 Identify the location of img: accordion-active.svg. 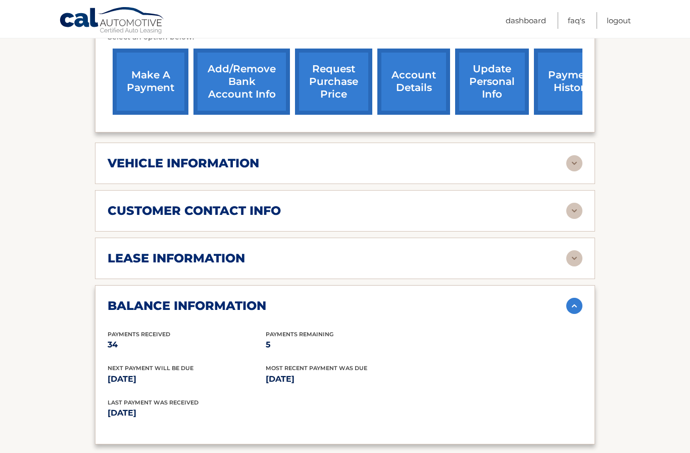
(575, 306).